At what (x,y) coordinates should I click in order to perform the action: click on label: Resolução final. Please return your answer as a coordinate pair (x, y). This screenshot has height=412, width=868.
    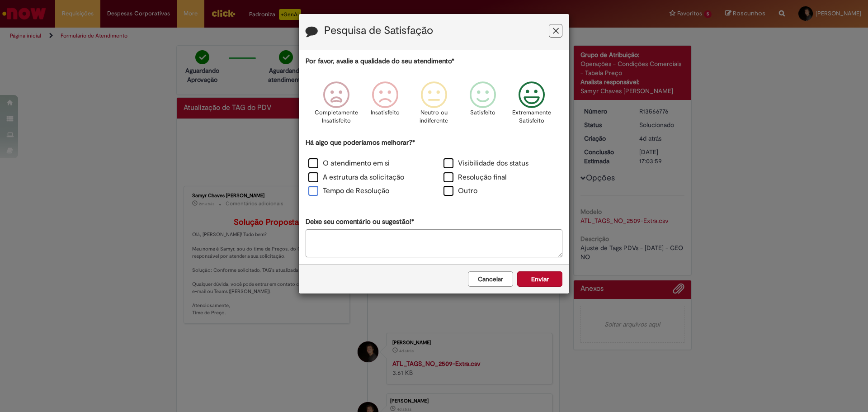
    Looking at the image, I should click on (475, 177).